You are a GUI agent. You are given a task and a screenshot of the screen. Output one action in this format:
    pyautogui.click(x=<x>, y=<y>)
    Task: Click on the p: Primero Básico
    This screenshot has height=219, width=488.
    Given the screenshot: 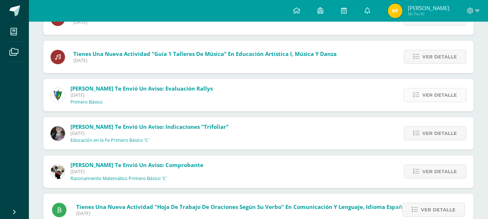 What is the action you would take?
    pyautogui.click(x=86, y=102)
    